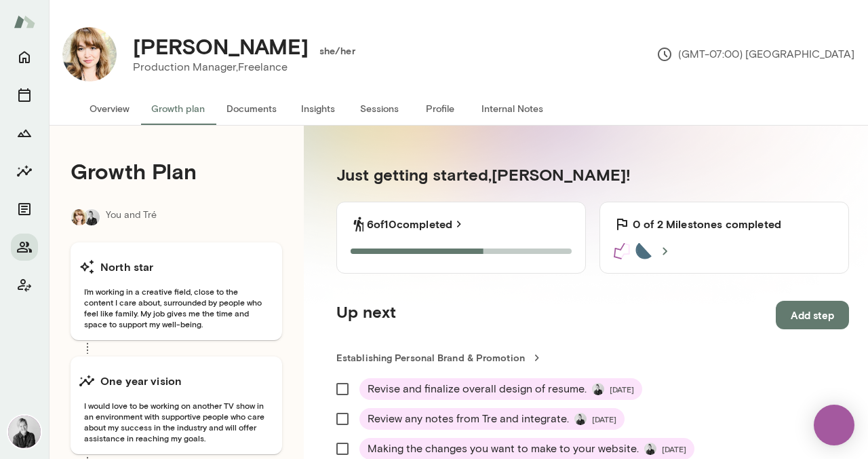  I want to click on button: Profile, so click(440, 109).